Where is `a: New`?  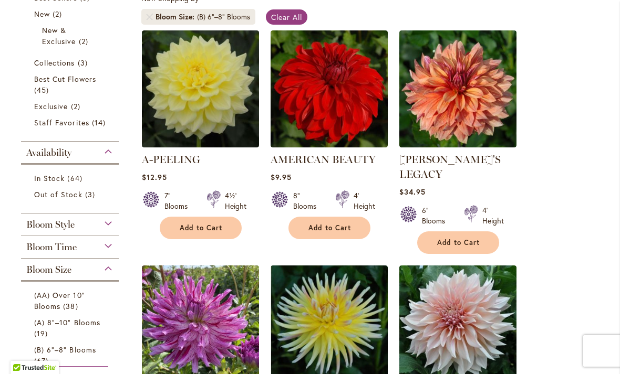
a: New is located at coordinates (71, 14).